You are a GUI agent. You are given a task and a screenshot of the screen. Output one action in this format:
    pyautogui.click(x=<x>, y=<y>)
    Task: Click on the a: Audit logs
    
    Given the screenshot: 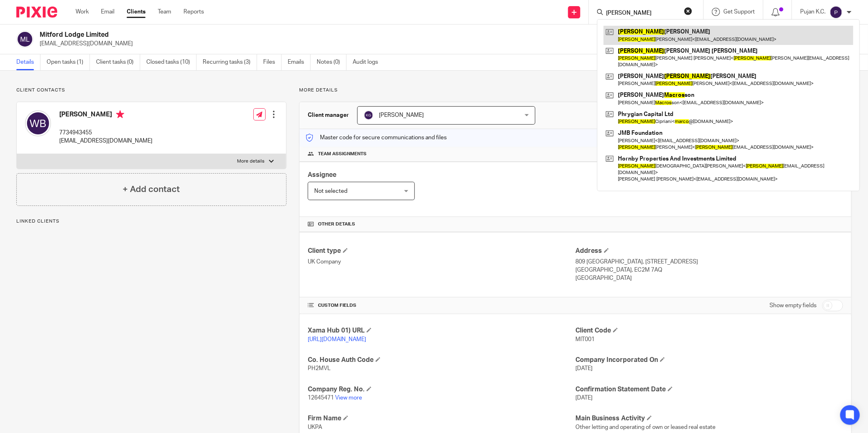 What is the action you would take?
    pyautogui.click(x=368, y=62)
    